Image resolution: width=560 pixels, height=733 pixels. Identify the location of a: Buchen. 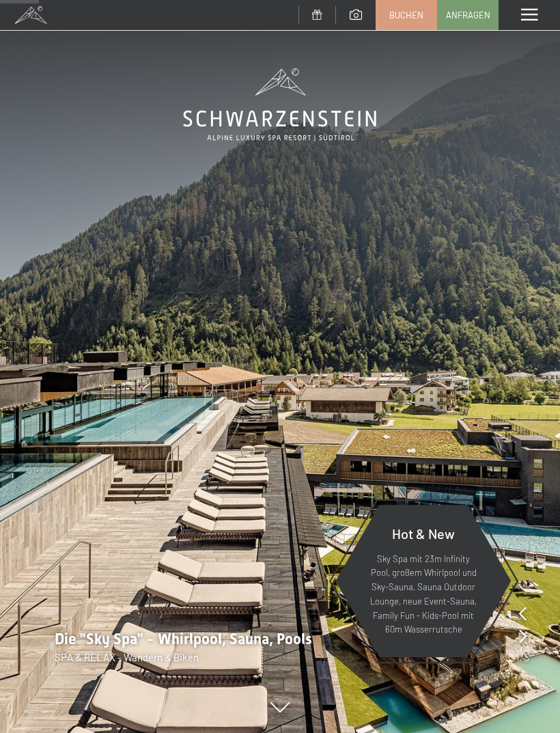
(407, 15).